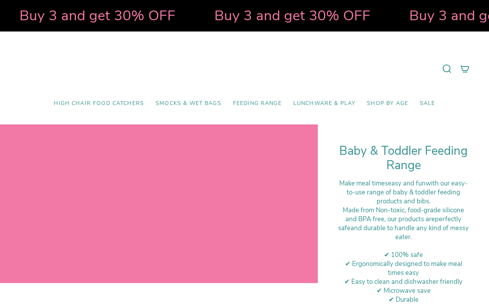 The width and height of the screenshot is (489, 306). What do you see at coordinates (257, 104) in the screenshot?
I see `a: Feeding Range` at bounding box center [257, 104].